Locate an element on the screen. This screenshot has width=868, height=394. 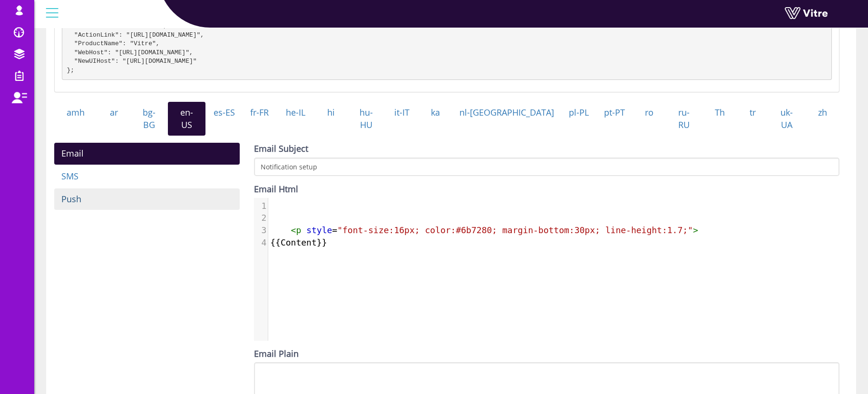
a: SMS is located at coordinates (147, 176).